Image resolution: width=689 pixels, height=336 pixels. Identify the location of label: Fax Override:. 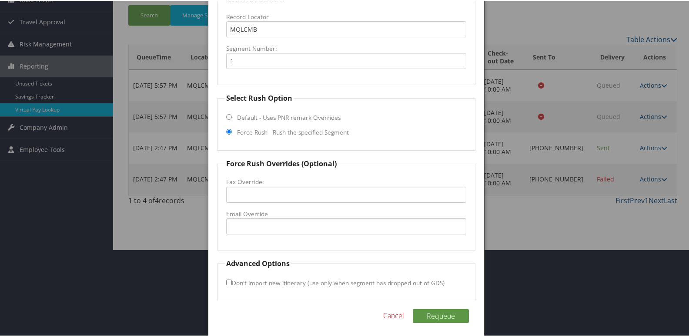
(346, 181).